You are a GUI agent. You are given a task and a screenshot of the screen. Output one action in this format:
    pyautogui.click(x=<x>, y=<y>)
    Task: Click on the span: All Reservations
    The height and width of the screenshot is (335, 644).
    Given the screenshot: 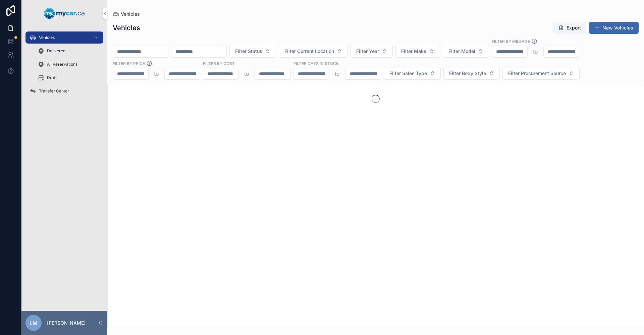 What is the action you would take?
    pyautogui.click(x=62, y=64)
    